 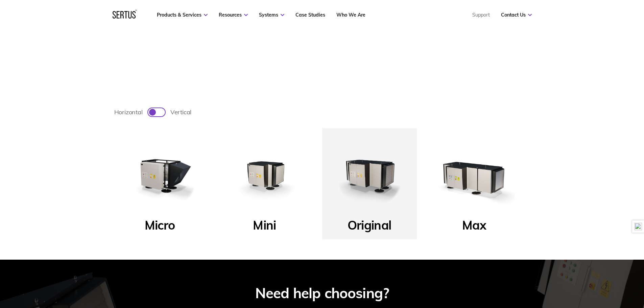 What do you see at coordinates (271, 15) in the screenshot?
I see `a: Systems` at bounding box center [271, 15].